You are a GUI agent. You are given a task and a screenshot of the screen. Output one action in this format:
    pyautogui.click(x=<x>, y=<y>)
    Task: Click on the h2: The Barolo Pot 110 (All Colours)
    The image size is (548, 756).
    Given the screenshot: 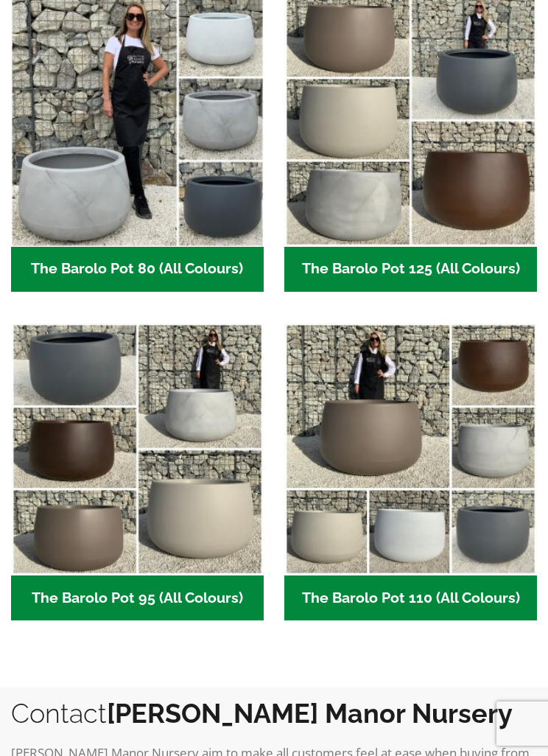 What is the action you would take?
    pyautogui.click(x=410, y=598)
    